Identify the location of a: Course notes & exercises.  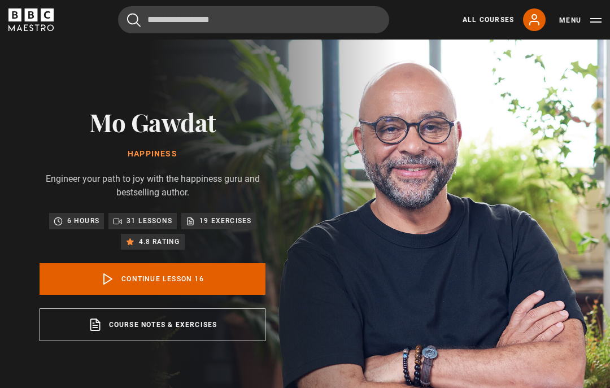
(152, 325).